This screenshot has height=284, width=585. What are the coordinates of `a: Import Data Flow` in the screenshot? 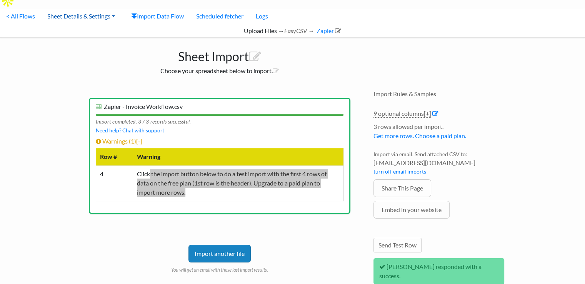 It's located at (157, 16).